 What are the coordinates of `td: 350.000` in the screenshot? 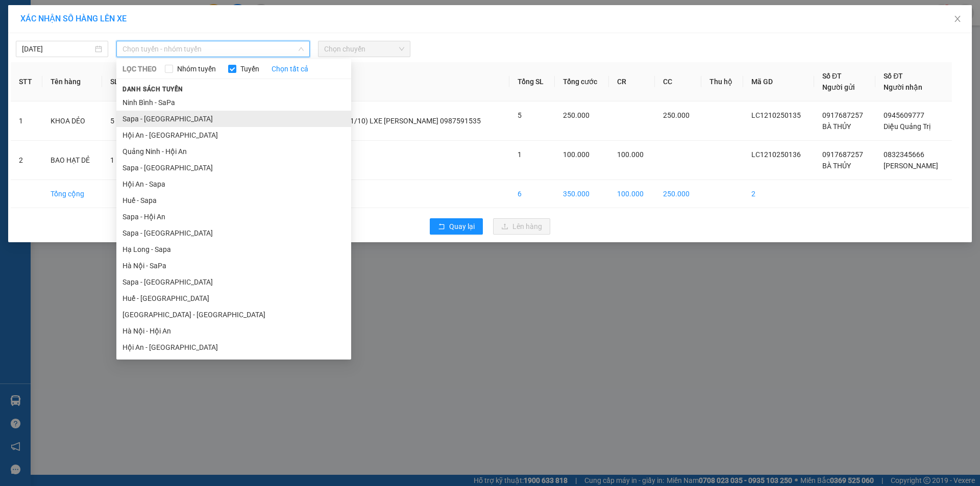 It's located at (582, 194).